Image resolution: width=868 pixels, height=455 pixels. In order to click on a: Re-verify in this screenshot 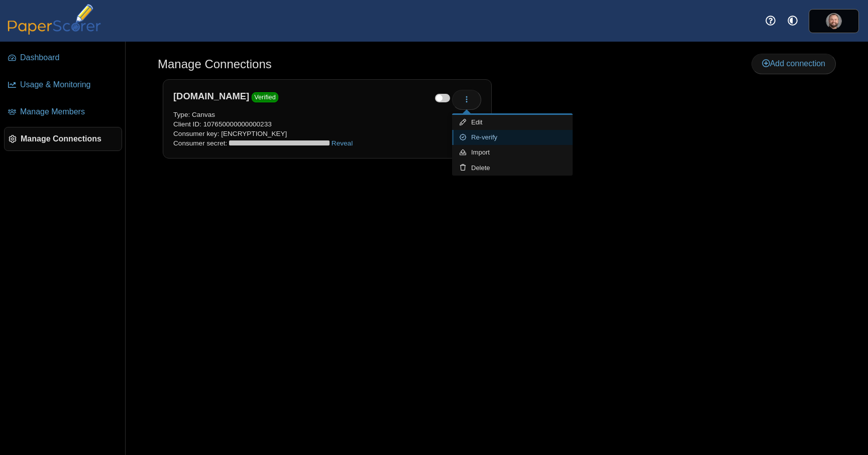, I will do `click(512, 137)`.